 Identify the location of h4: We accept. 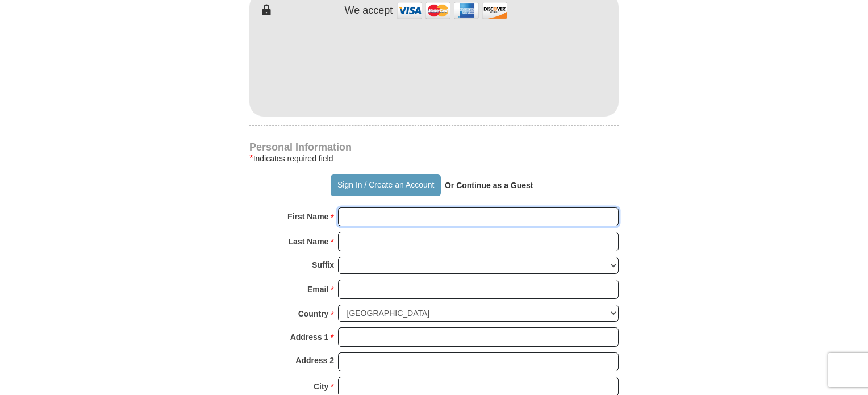
(369, 11).